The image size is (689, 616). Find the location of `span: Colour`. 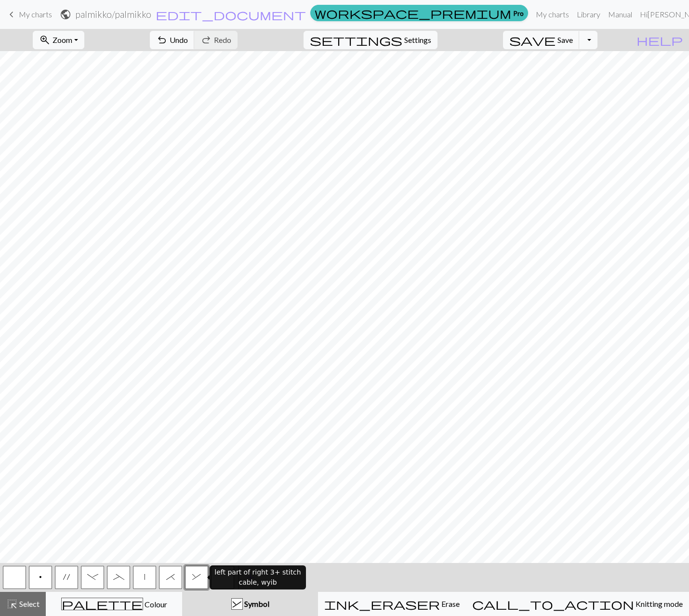

span: Colour is located at coordinates (155, 604).